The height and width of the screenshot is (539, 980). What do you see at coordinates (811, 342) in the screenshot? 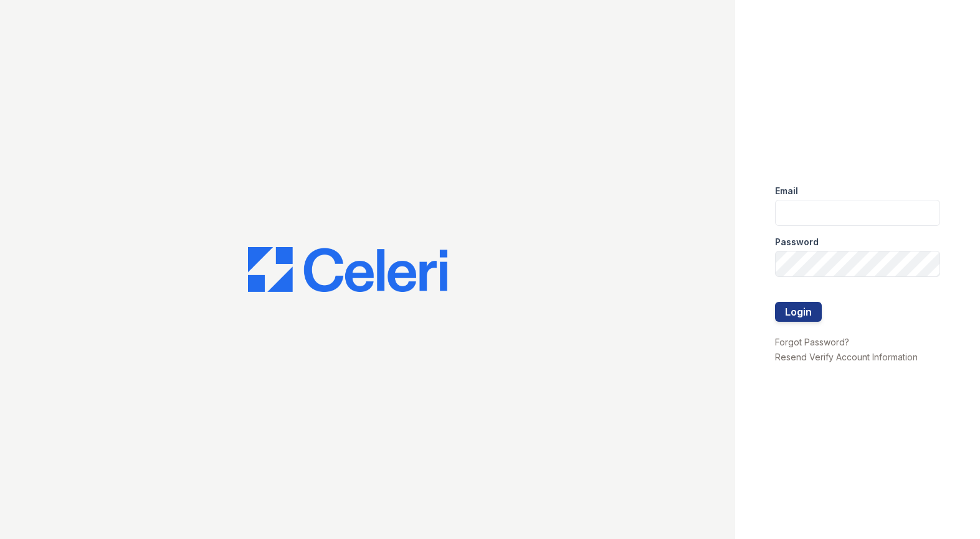
I see `a: Forgot Password?` at bounding box center [811, 342].